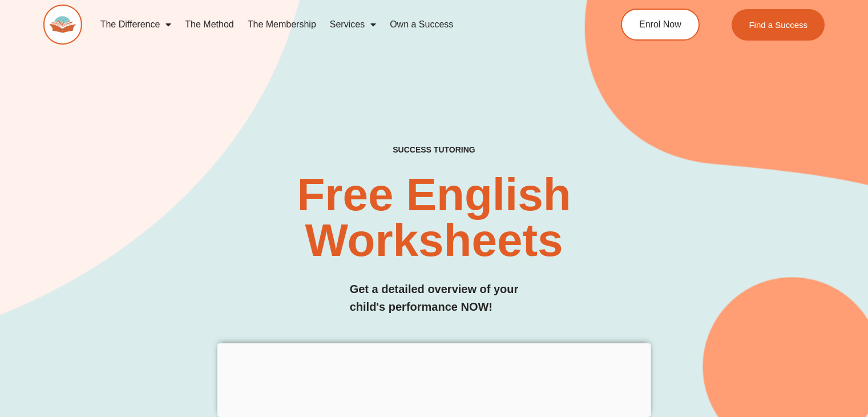 The image size is (868, 417). I want to click on a: The Membership, so click(282, 25).